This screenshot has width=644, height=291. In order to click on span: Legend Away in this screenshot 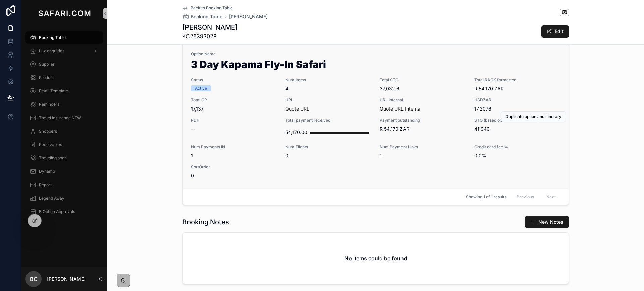, I will do `click(51, 198)`.